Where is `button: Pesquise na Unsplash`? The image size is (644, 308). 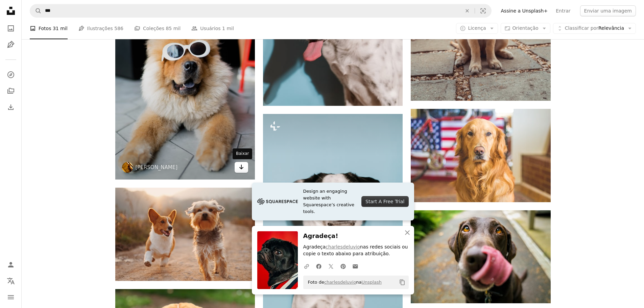 button: Pesquise na Unsplash is located at coordinates (36, 10).